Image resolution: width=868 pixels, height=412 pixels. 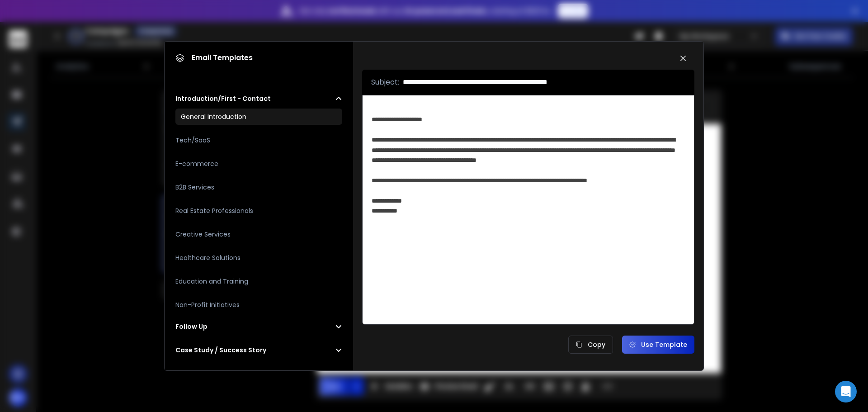 I want to click on h3: E-commerce, so click(x=197, y=164).